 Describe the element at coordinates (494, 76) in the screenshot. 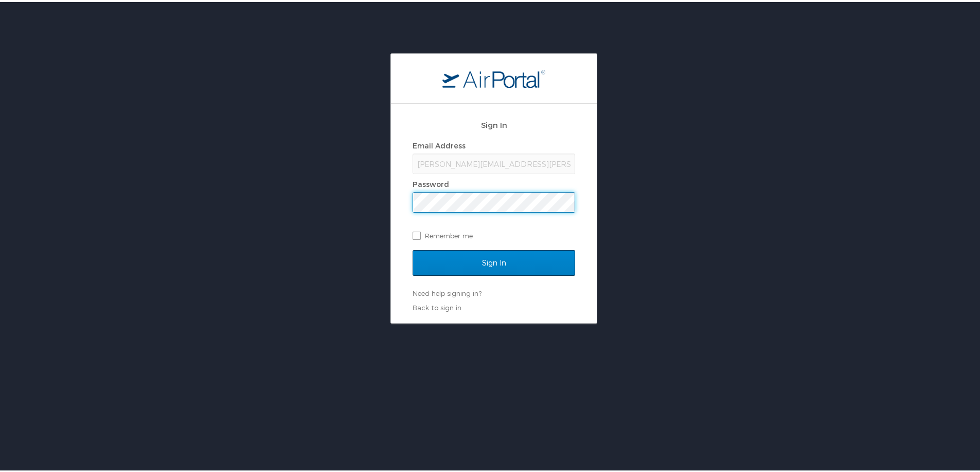

I see `img: logo` at that location.